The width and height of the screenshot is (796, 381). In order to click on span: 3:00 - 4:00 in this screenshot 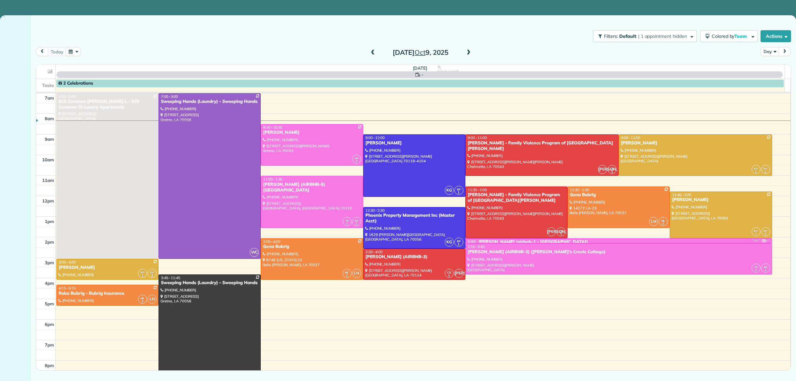, I will do `click(67, 262)`.